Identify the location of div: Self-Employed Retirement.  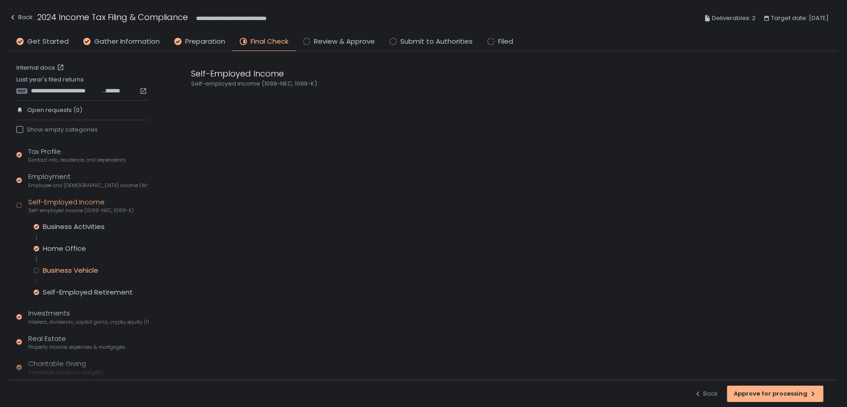
(88, 292).